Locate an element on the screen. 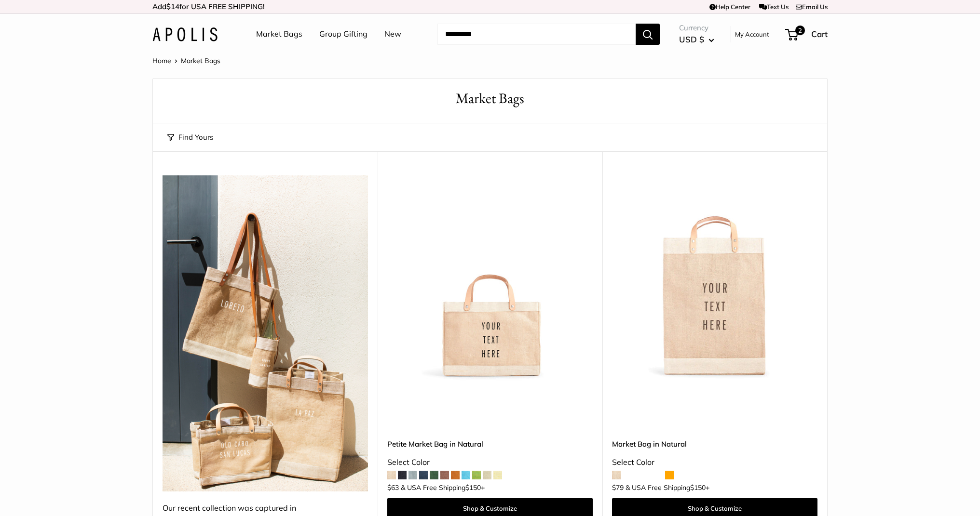 The height and width of the screenshot is (516, 980). a: Market Bag in NaturalMarket Bag in Natural is located at coordinates (715, 278).